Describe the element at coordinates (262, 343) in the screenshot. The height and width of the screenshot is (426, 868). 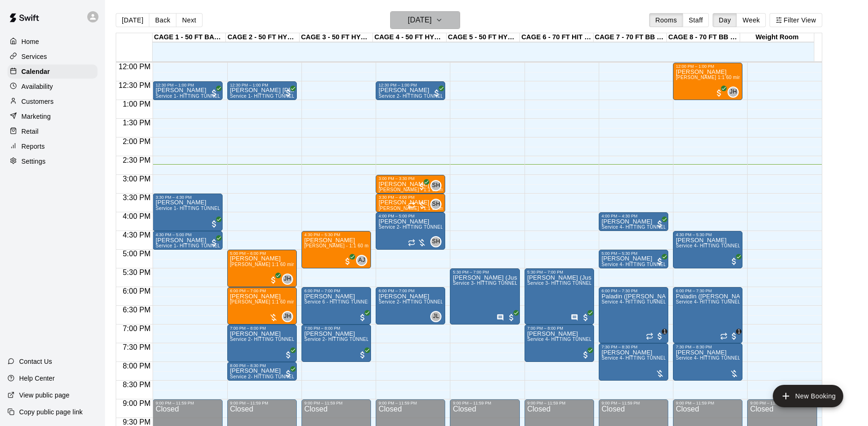
I see `div: 7:00 PM – 8:00 PM: Landon McBride` at that location.